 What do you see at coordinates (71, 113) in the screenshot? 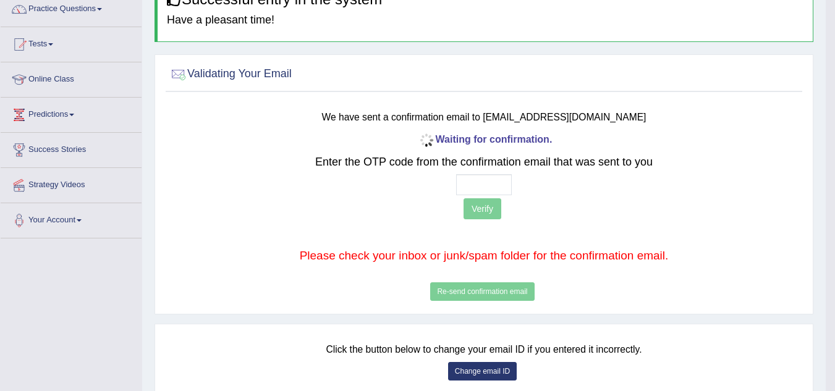
I see `a: Predictions` at bounding box center [71, 113].